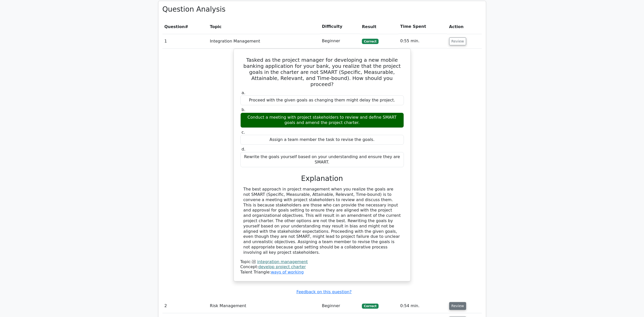  Describe the element at coordinates (422, 41) in the screenshot. I see `td: 0:55 min.` at that location.